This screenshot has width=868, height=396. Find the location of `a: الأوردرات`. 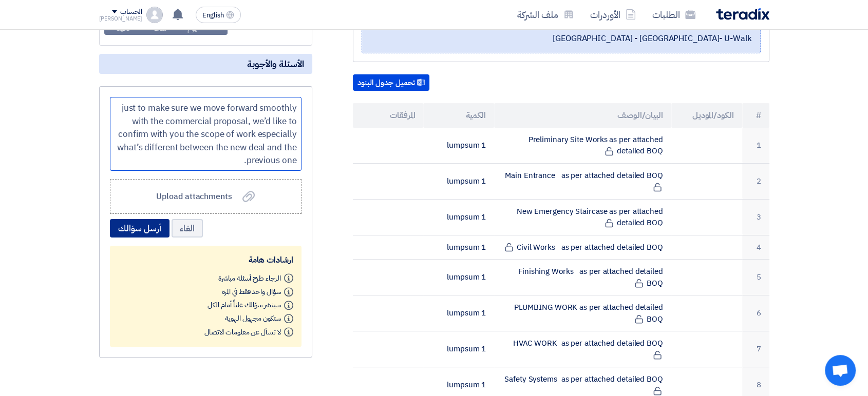

a: الأوردرات is located at coordinates (613, 15).